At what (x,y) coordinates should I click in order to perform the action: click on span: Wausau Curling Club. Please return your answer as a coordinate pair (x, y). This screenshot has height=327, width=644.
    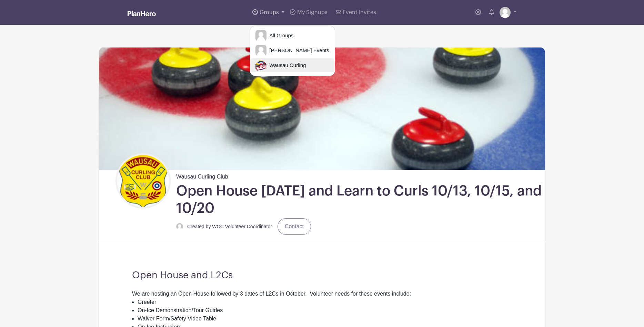
    Looking at the image, I should click on (202, 175).